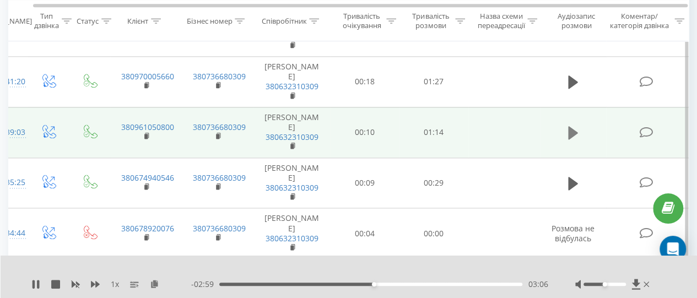  What do you see at coordinates (148, 228) in the screenshot?
I see `a: 380678920076` at bounding box center [148, 228].